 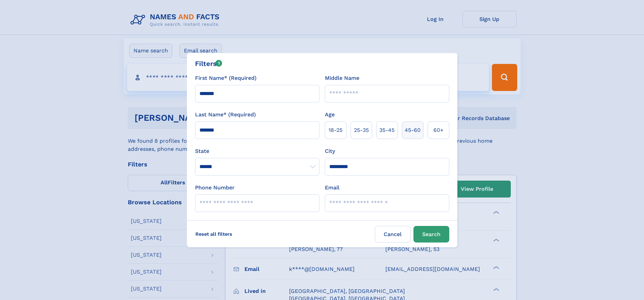 What do you see at coordinates (330, 151) in the screenshot?
I see `label: City` at bounding box center [330, 151].